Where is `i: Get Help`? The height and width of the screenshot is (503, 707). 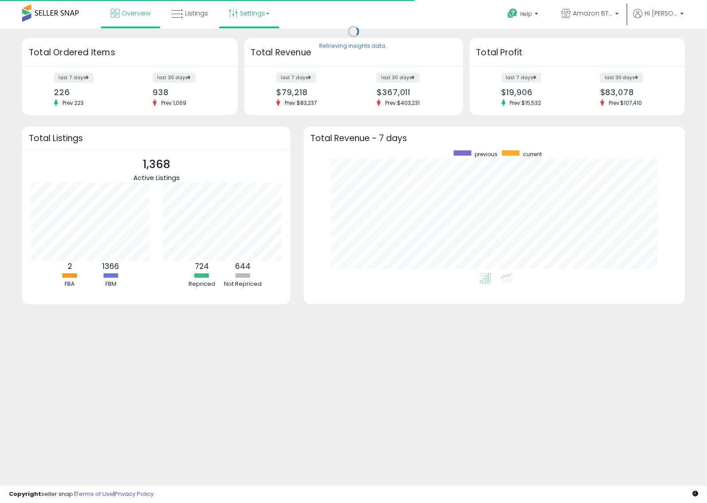
i: Get Help is located at coordinates (512, 13).